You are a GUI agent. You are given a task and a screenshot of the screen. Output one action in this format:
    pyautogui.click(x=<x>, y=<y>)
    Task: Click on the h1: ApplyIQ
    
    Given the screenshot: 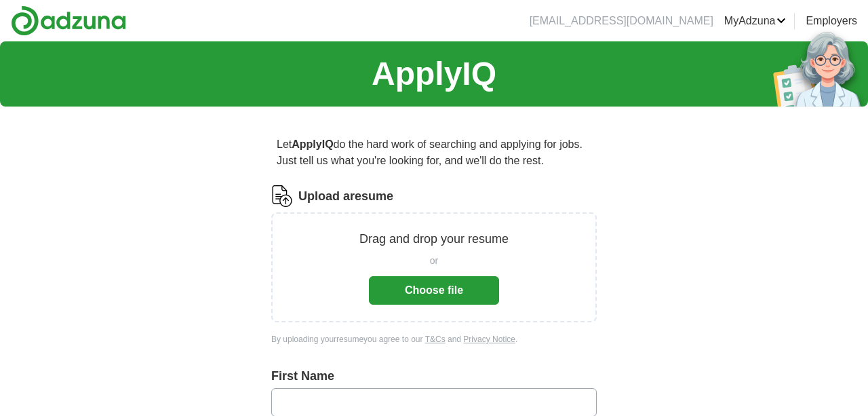 What is the action you would take?
    pyautogui.click(x=434, y=74)
    